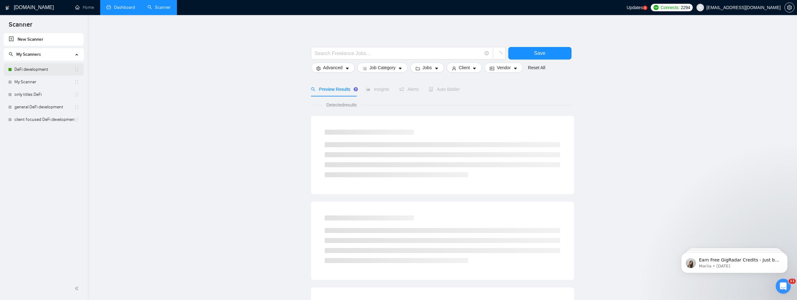 Image resolution: width=797 pixels, height=300 pixels. What do you see at coordinates (78, 288) in the screenshot?
I see `span: double-left` at bounding box center [78, 288].